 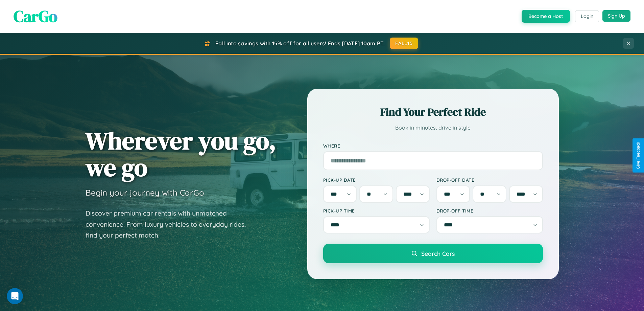 I want to click on button: FALL15, so click(x=404, y=44).